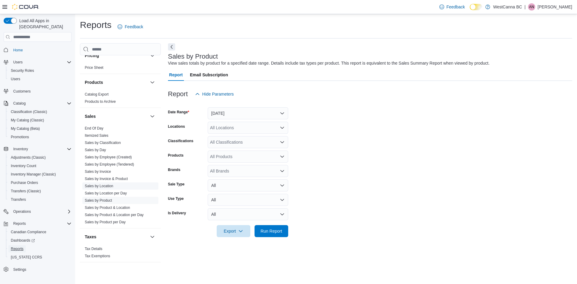 Image resolution: width=577 pixels, height=284 pixels. I want to click on span: Canadian Compliance, so click(29, 232).